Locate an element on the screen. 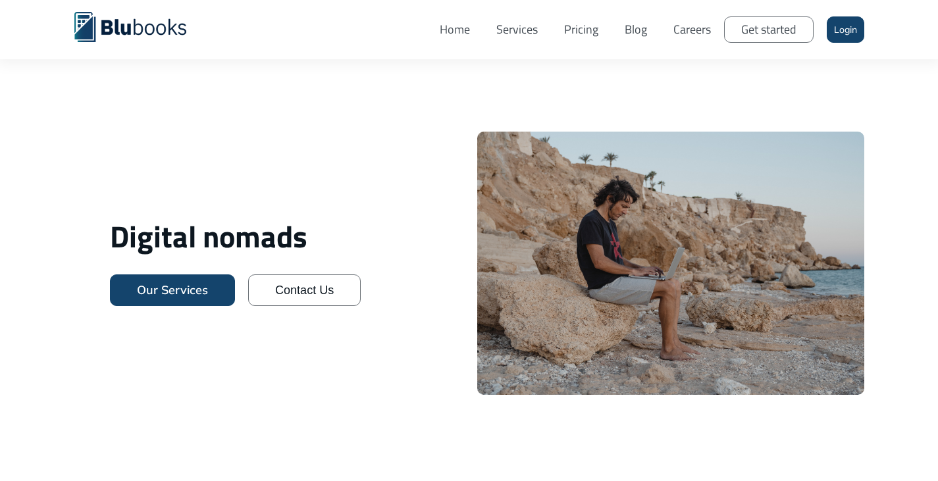 Image resolution: width=938 pixels, height=481 pixels. a: Get started is located at coordinates (769, 30).